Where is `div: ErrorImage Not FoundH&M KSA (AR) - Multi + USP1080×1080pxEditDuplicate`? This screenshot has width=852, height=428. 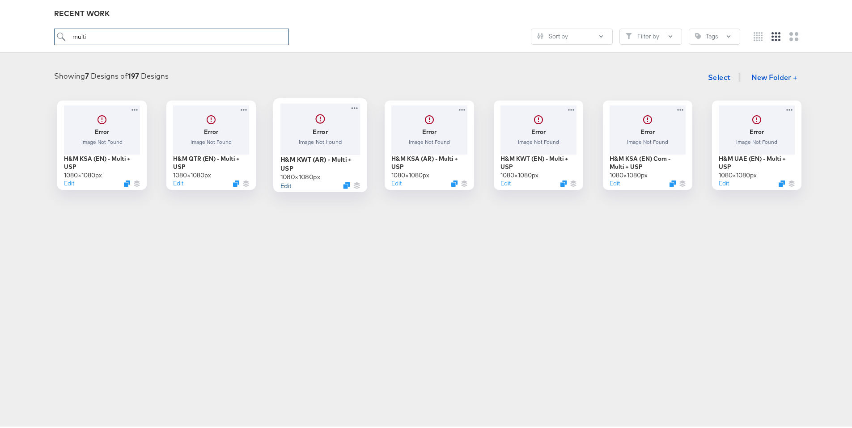
div: ErrorImage Not FoundH&M KSA (AR) - Multi + USP1080×1080pxEditDuplicate is located at coordinates (429, 144).